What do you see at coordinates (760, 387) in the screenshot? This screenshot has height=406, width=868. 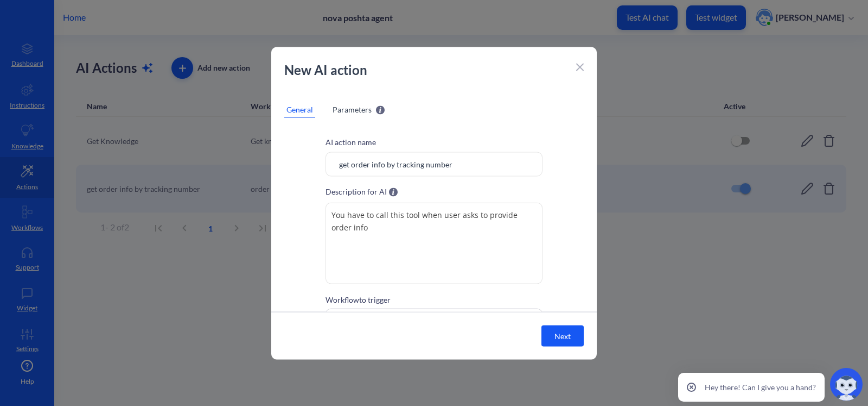 I see `p: Hey there! Can I give you a hand?` at bounding box center [760, 387].